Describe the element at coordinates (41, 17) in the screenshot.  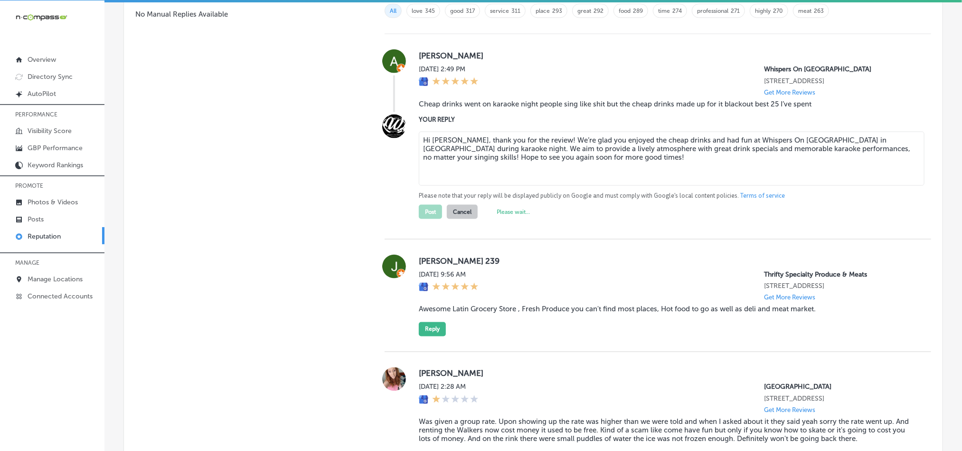
I see `img: 660ab0bf-5cc7-4cb8-ba1c-48b5ae0f18e60NCTV_CLogo_TV_Black_-500x88.png` at that location.